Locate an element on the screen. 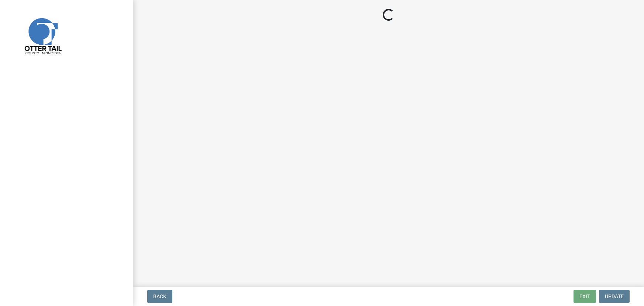  span: Back is located at coordinates (160, 296).